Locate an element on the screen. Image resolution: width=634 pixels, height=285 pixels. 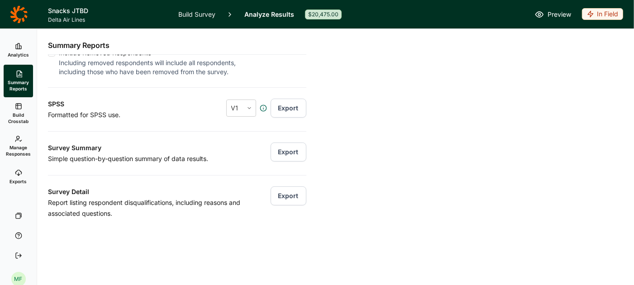
a: Preview is located at coordinates (553, 14).